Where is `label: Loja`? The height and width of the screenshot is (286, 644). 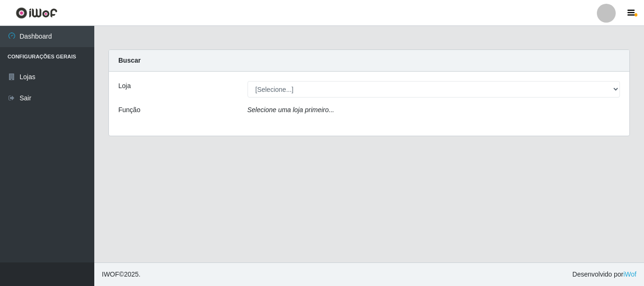
label: Loja is located at coordinates (124, 86).